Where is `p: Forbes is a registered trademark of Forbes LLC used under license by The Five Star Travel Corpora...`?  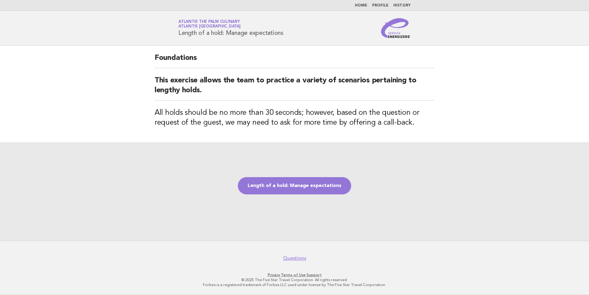 p: Forbes is a registered trademark of Forbes LLC used under license by The Five Star Travel Corpora... is located at coordinates (295, 285).